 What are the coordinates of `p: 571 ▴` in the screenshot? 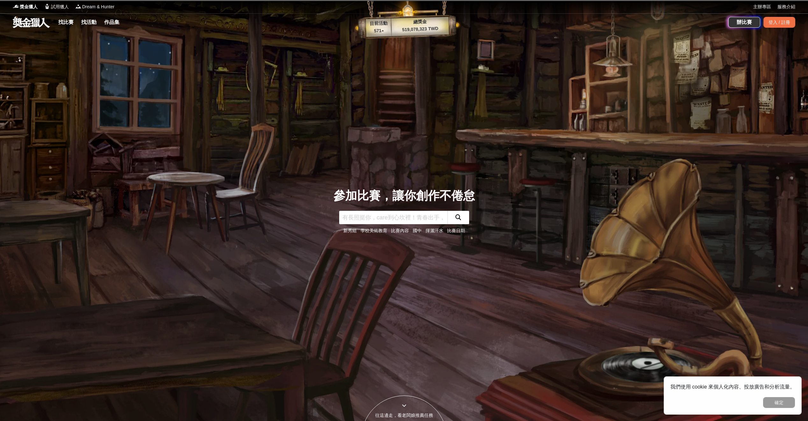 It's located at (379, 31).